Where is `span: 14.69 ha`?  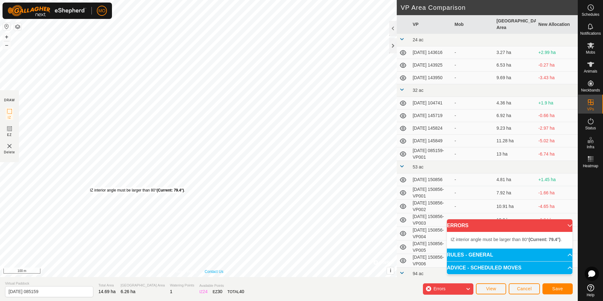
span: 14.69 ha is located at coordinates (107, 292).